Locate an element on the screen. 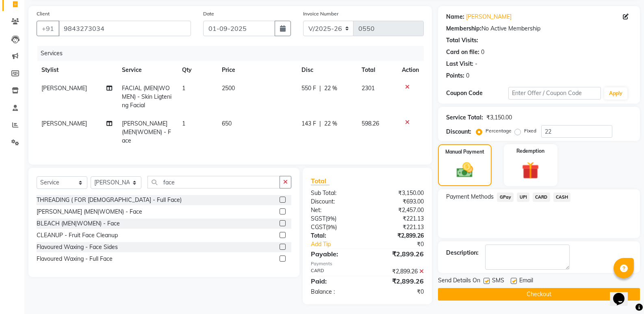  span: Email is located at coordinates (526, 281).